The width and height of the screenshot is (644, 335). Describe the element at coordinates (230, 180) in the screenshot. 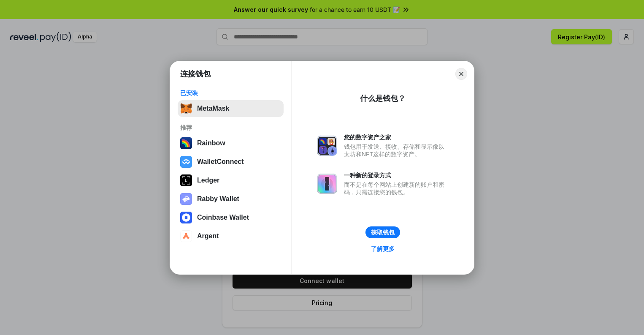

I see `button: Ledger` at that location.